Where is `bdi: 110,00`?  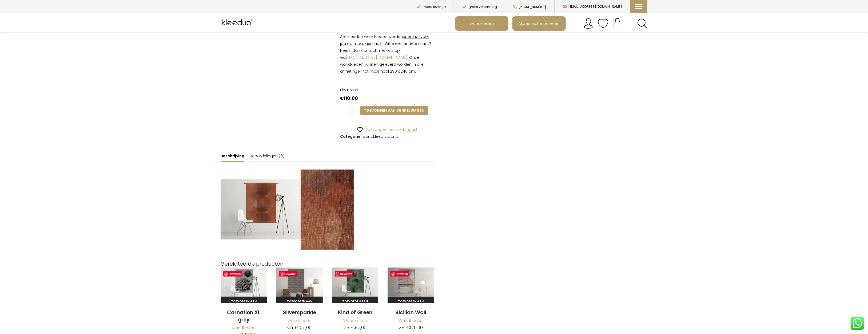 bdi: 110,00 is located at coordinates (349, 98).